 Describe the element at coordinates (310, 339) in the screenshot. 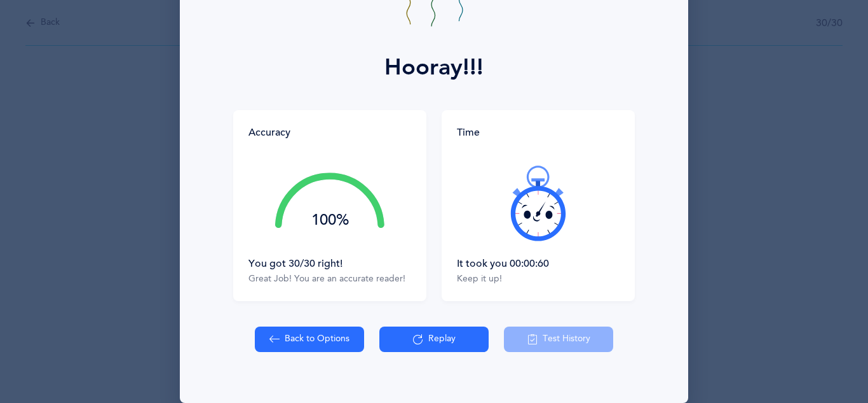

I see `button: Back to Options` at that location.